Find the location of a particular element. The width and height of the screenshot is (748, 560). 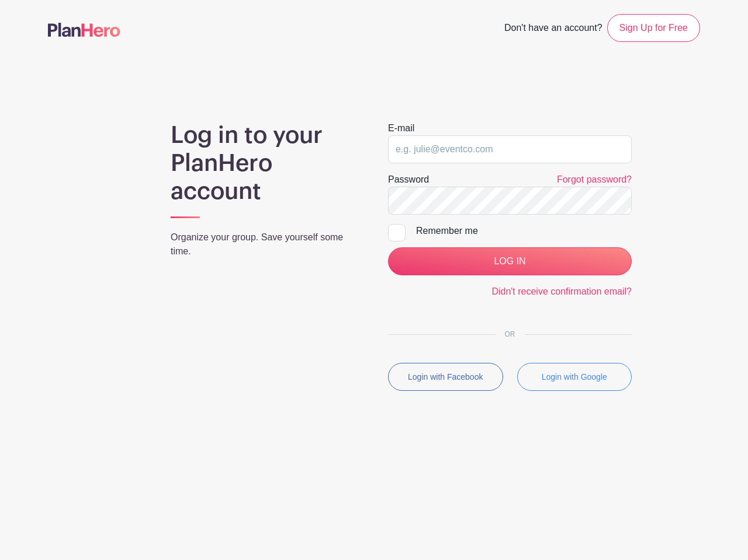

button: Login with Facebook is located at coordinates (445, 377).